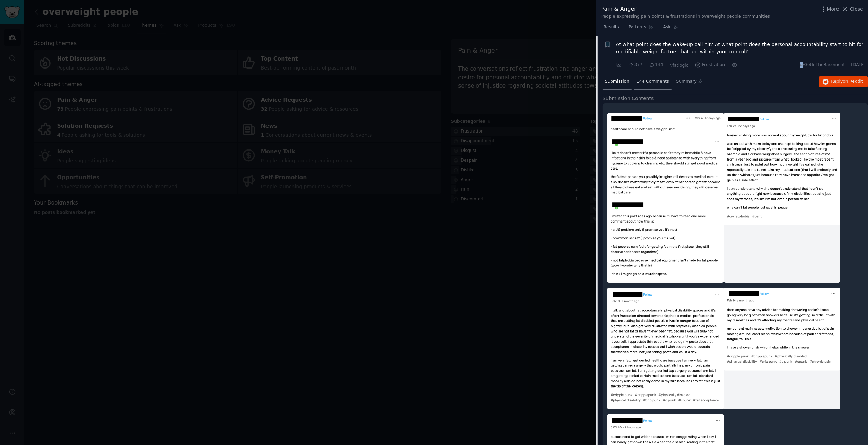  Describe the element at coordinates (823, 65) in the screenshot. I see `span: u/GetInTheBasement` at that location.